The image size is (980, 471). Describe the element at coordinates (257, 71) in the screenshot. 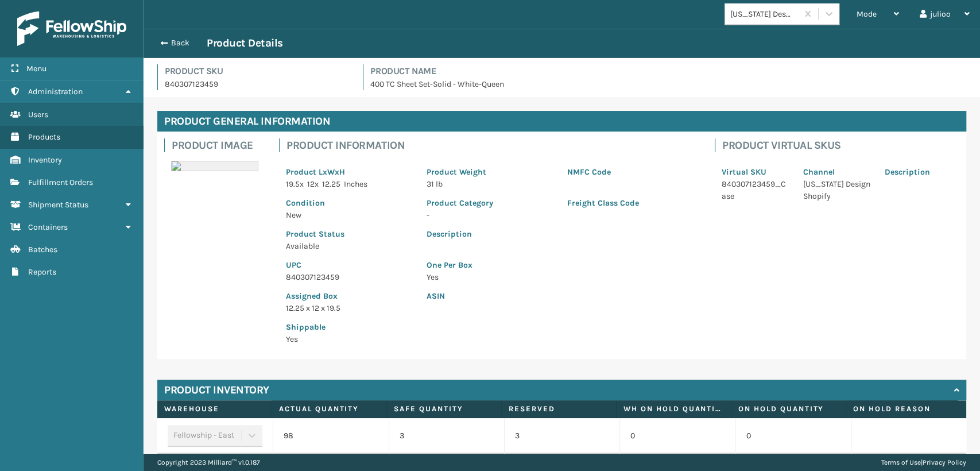

I see `h4: Product SKU` at that location.